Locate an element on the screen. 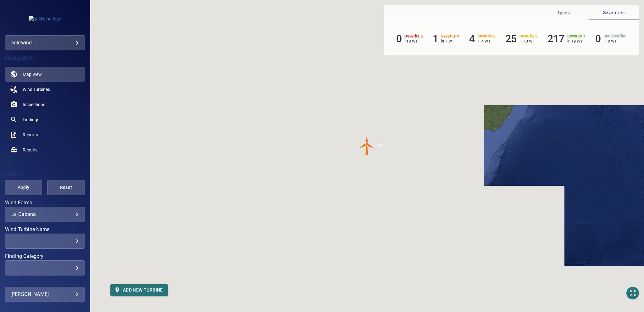 The image size is (644, 312). span: Map View is located at coordinates (32, 74).